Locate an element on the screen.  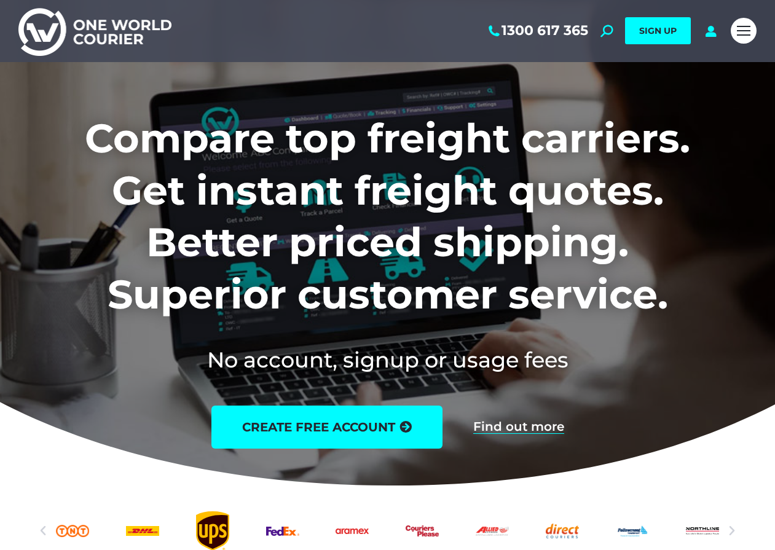
a: Mobile menu icon is located at coordinates (743, 31).